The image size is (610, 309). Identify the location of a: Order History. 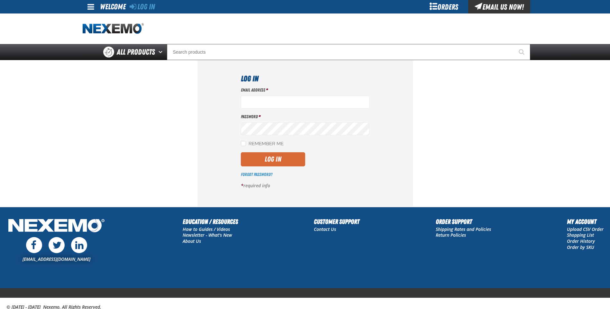
(580, 241).